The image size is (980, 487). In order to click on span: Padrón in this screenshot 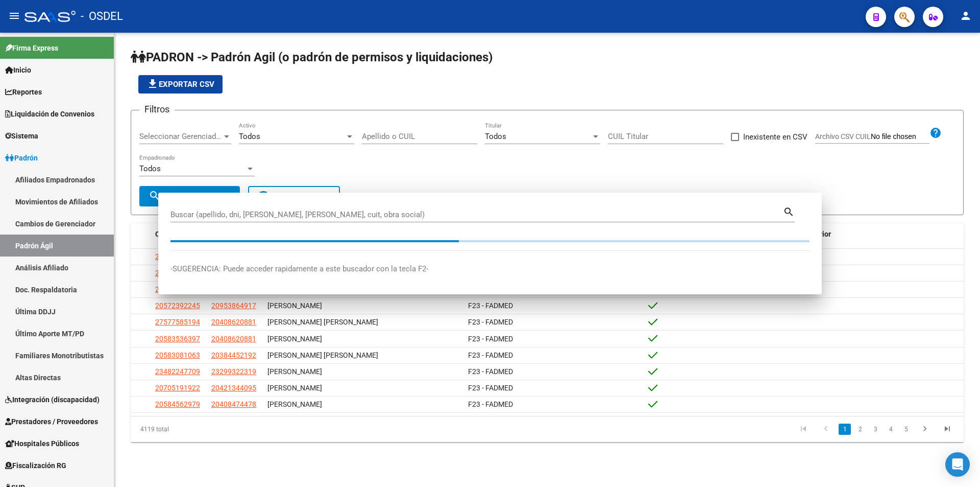, I will do `click(21, 158)`.